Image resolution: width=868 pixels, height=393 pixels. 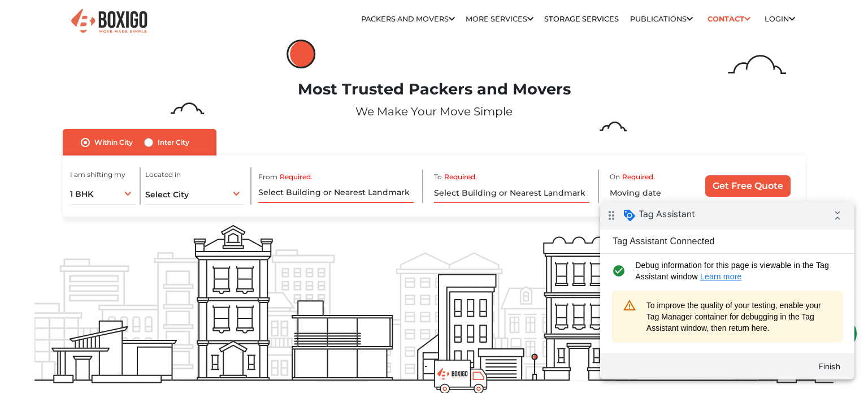 What do you see at coordinates (109, 21) in the screenshot?
I see `img: Boxigo` at bounding box center [109, 21].